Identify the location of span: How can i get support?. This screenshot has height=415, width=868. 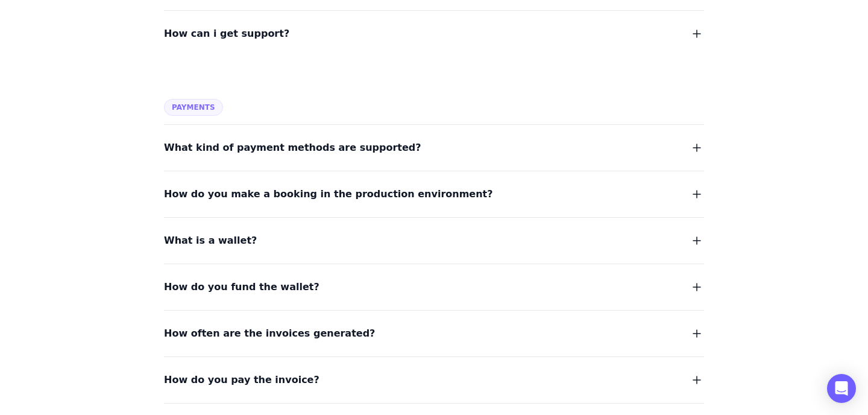
(227, 33).